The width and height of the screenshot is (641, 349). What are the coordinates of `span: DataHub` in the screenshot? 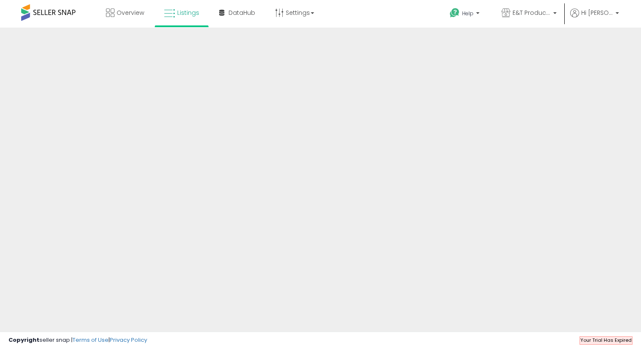 It's located at (242, 13).